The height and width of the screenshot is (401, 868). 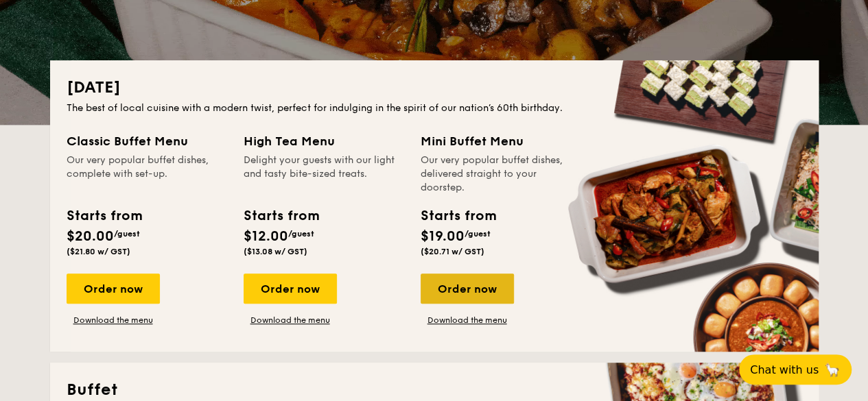 I want to click on div: High Tea Menu, so click(x=324, y=141).